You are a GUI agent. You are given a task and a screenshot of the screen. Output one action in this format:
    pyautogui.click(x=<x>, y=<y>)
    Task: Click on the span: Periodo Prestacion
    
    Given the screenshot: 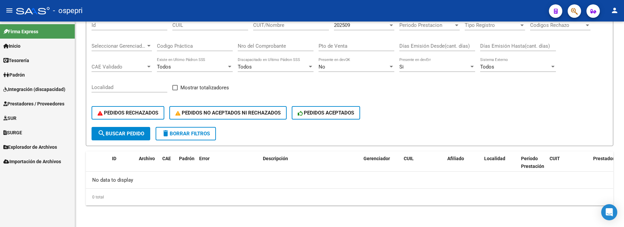 What is the action you would take?
    pyautogui.click(x=427, y=25)
    